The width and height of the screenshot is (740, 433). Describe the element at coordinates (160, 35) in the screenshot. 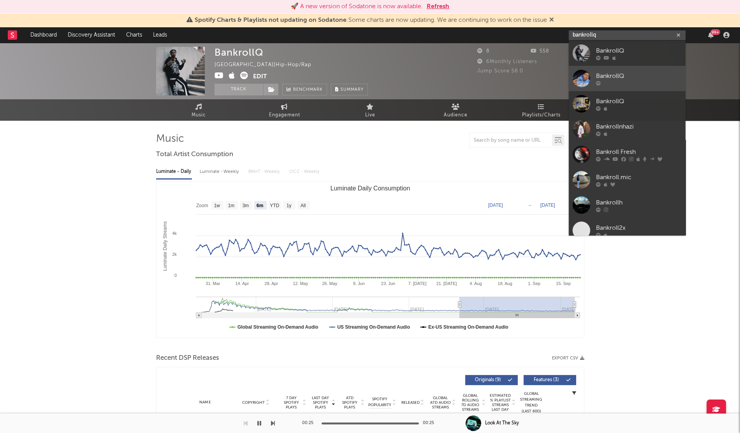

I see `a: Leads` at that location.